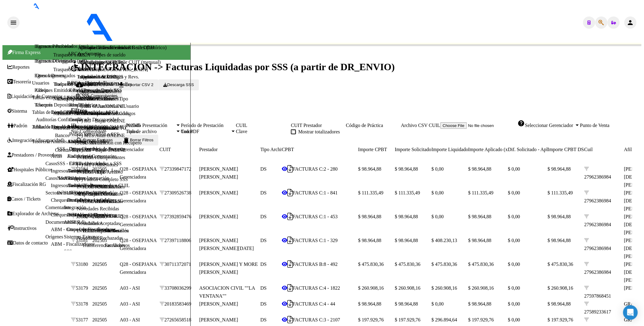  What do you see at coordinates (103, 179) in the screenshot?
I see `a: (+) Padrón Completo SSS` at bounding box center [103, 179].